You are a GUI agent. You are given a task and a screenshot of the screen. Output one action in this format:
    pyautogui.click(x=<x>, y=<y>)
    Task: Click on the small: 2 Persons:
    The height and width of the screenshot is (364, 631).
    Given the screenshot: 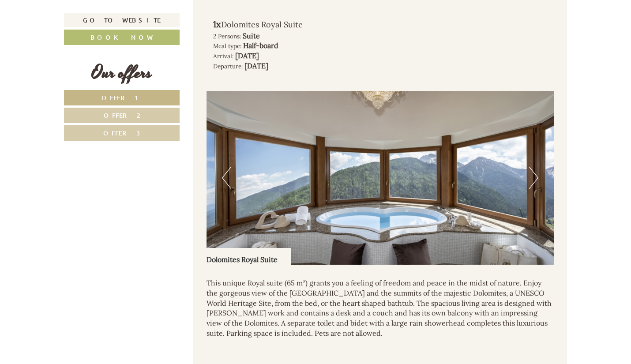 What is the action you would take?
    pyautogui.click(x=227, y=36)
    